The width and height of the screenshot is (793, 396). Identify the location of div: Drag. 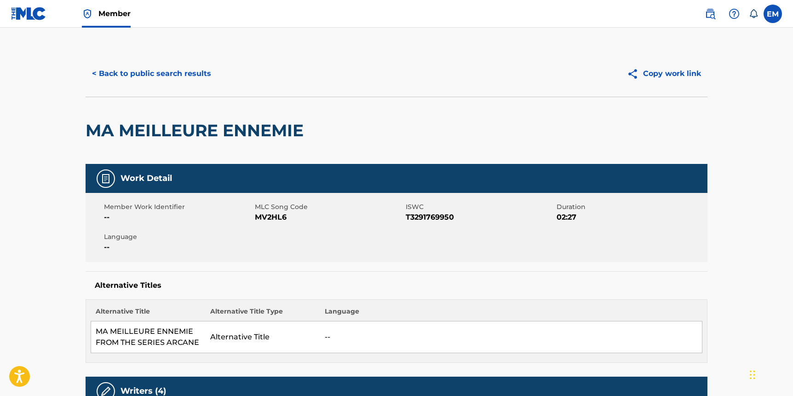
(753, 375).